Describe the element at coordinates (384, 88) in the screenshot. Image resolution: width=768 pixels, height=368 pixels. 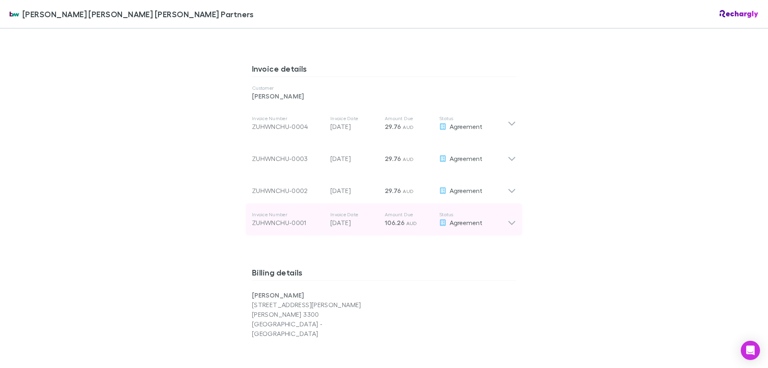
I see `p: Customer` at that location.